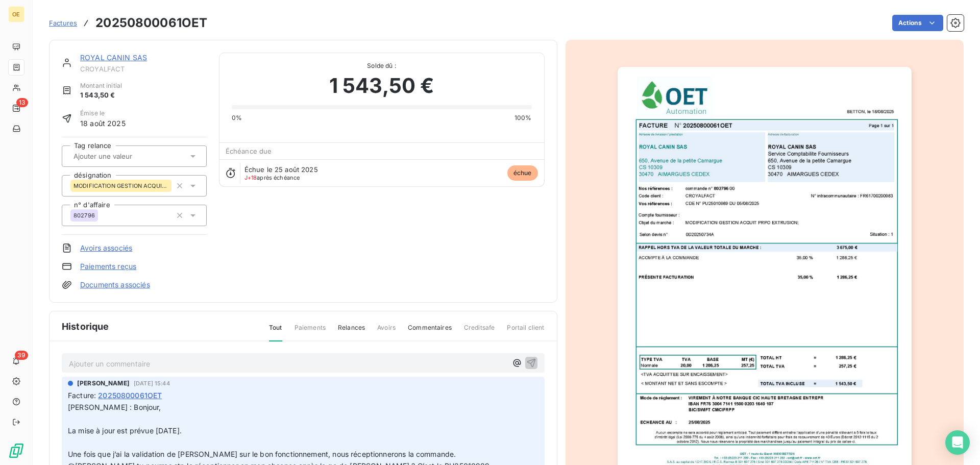  What do you see at coordinates (16, 14) in the screenshot?
I see `div: OE` at bounding box center [16, 14].